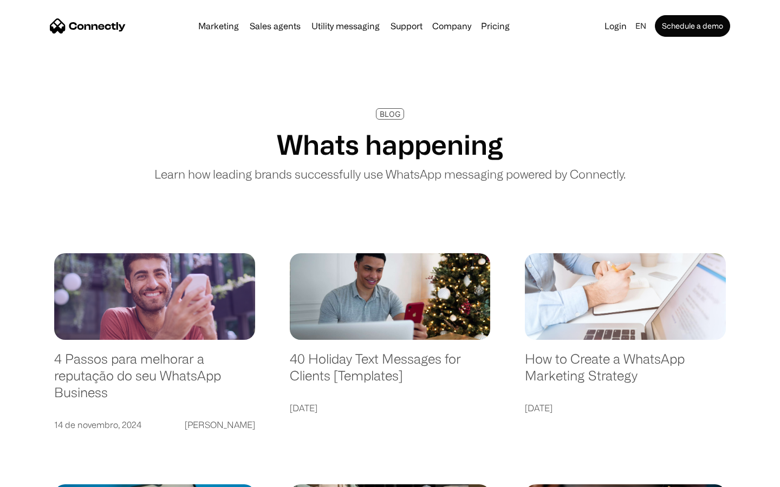 The image size is (780, 487). I want to click on aside: Language selected: English, so click(38, 476).